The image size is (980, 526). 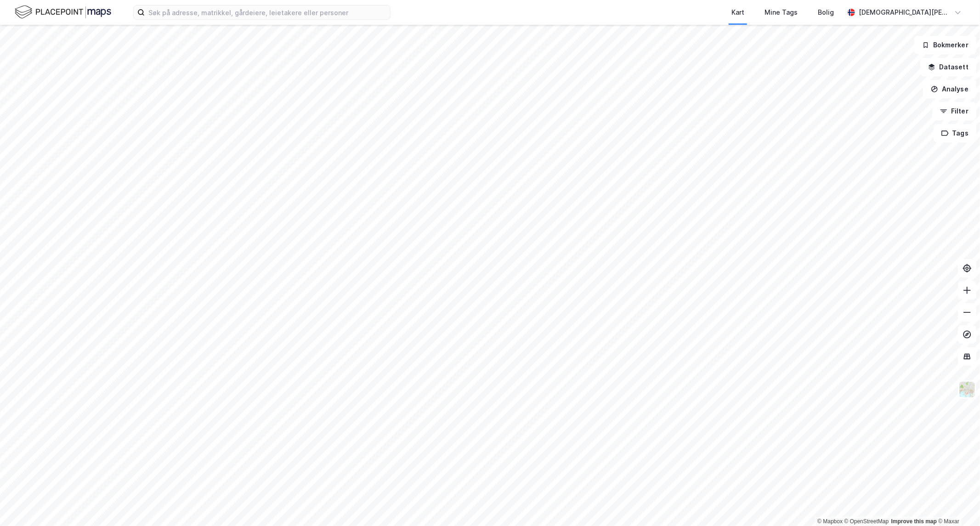 What do you see at coordinates (826, 13) in the screenshot?
I see `div: Bolig` at bounding box center [826, 13].